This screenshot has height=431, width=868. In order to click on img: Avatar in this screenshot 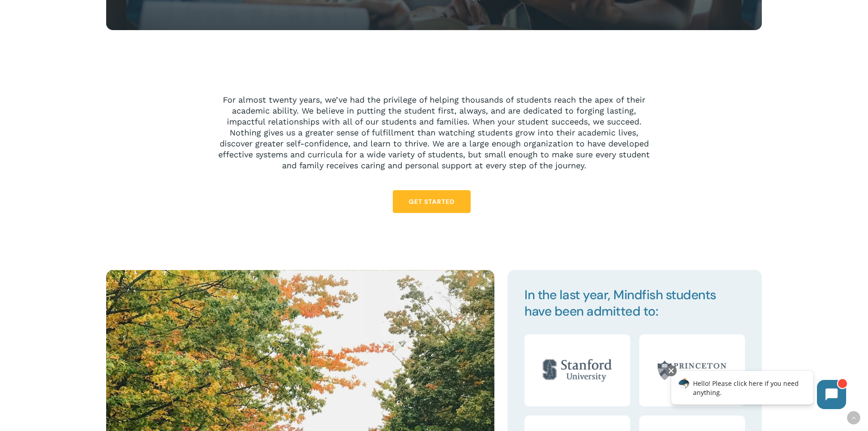, I will do `click(22, 20)`.